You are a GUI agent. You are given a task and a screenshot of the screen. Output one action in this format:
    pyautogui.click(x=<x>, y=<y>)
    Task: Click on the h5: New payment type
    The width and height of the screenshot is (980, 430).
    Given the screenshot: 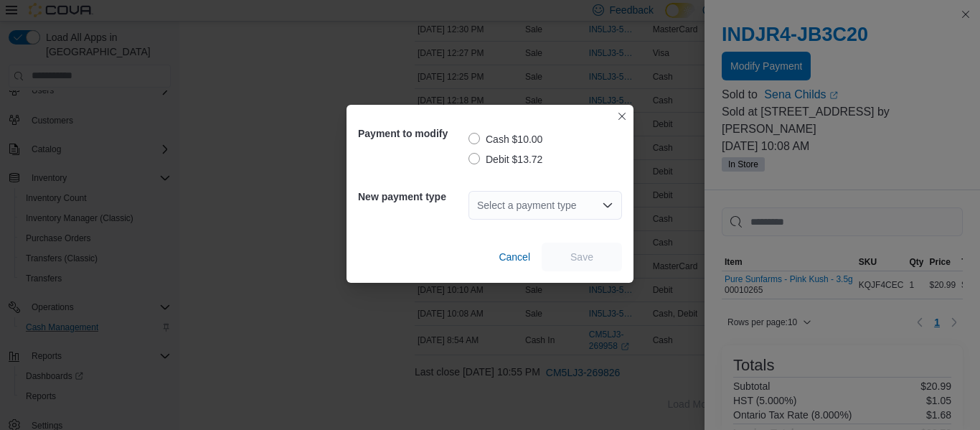 What is the action you would take?
    pyautogui.click(x=412, y=196)
    